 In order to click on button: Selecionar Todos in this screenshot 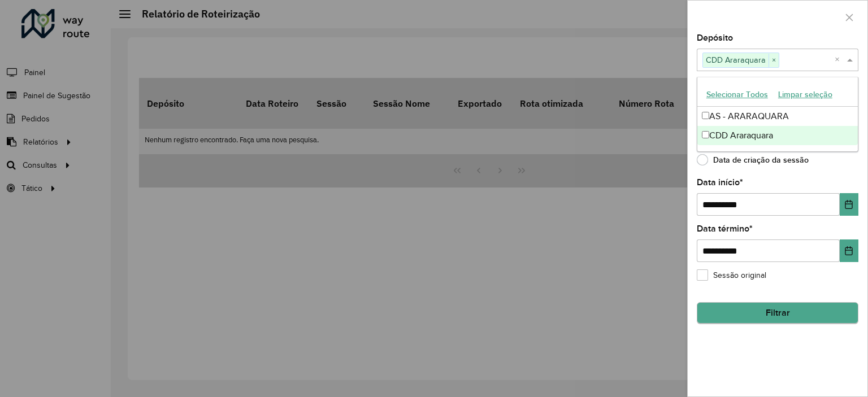, I will do `click(737, 94)`.